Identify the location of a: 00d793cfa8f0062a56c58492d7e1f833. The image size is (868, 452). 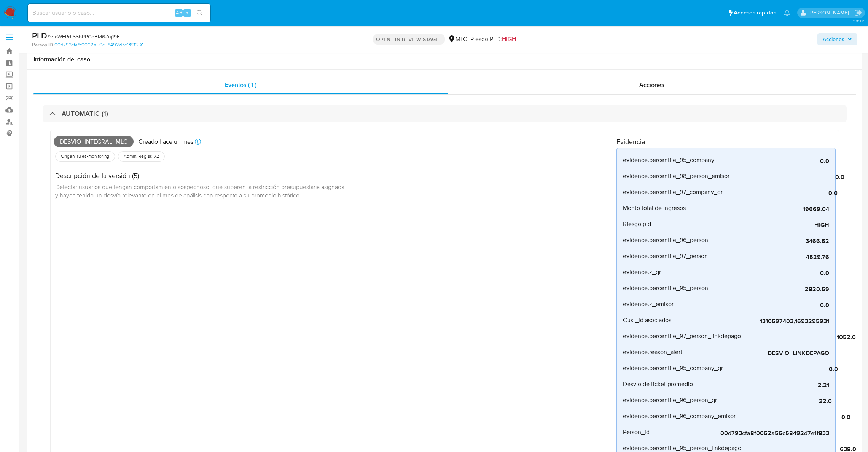
(98, 45).